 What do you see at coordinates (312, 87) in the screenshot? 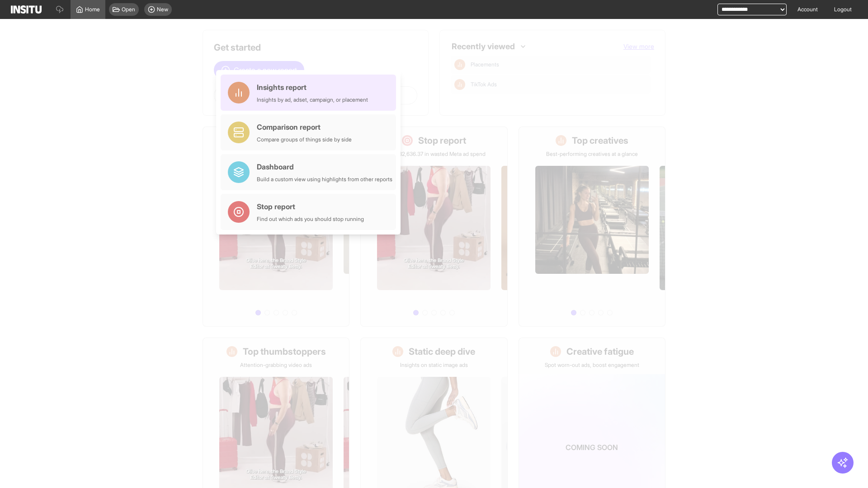
I see `div: Insights report` at bounding box center [312, 87].